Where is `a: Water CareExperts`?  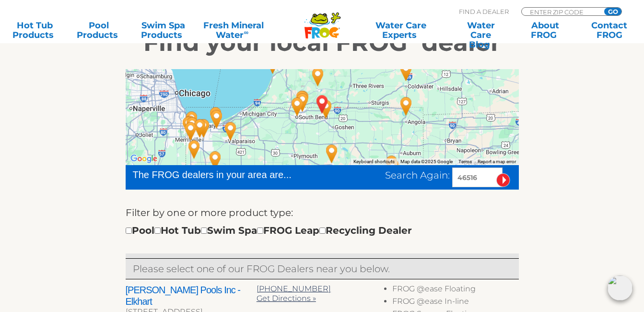
a: Water CareExperts is located at coordinates (401, 30).